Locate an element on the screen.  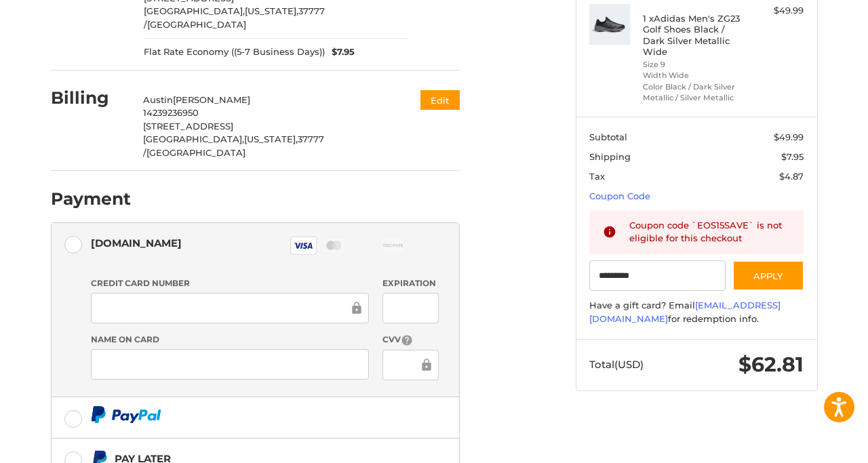
span: Total (USD) is located at coordinates (616, 364).